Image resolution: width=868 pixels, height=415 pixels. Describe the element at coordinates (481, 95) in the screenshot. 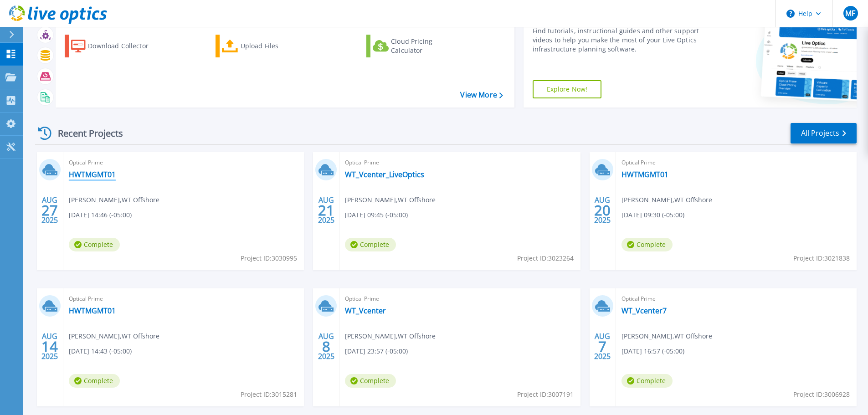

I see `a: View More` at that location.